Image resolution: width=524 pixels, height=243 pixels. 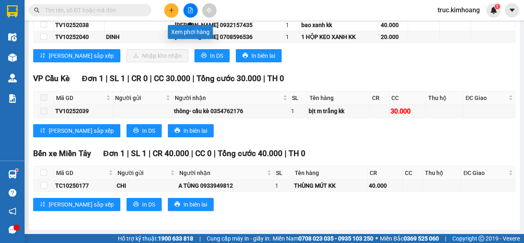 I want to click on span: search, so click(x=37, y=10).